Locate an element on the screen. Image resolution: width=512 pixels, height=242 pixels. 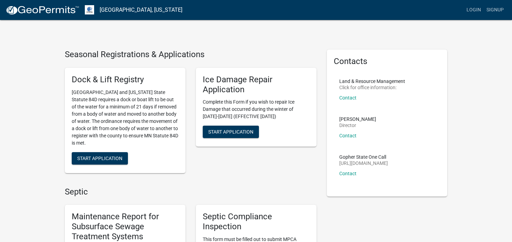
h5: Dock & Lift Registry is located at coordinates (125, 80).